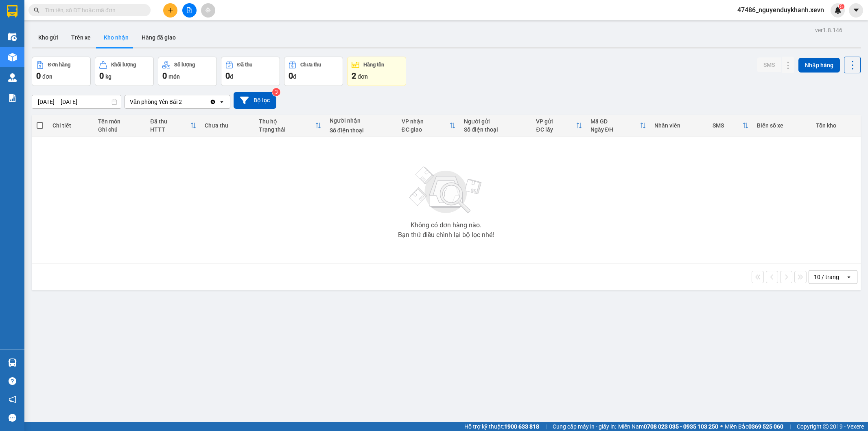 The width and height of the screenshot is (868, 431). I want to click on div: ver 1.8.146, so click(829, 30).